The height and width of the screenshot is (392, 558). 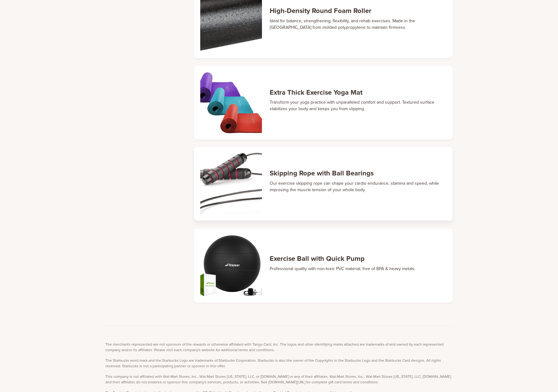 What do you see at coordinates (357, 106) in the screenshot?
I see `p: Transform your yoga practice with unparalleled comfort and support. Textured surface stabilizes y...` at bounding box center [357, 106].